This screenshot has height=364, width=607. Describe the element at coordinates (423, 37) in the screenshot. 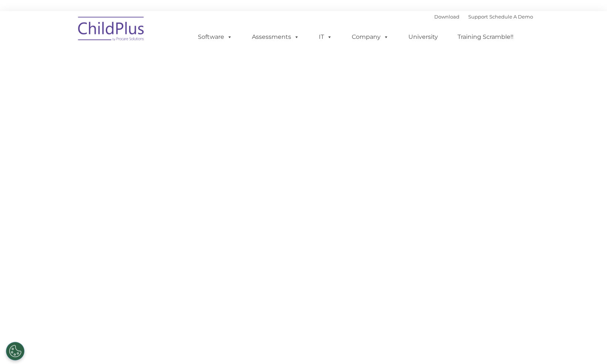

I see `a: University` at that location.